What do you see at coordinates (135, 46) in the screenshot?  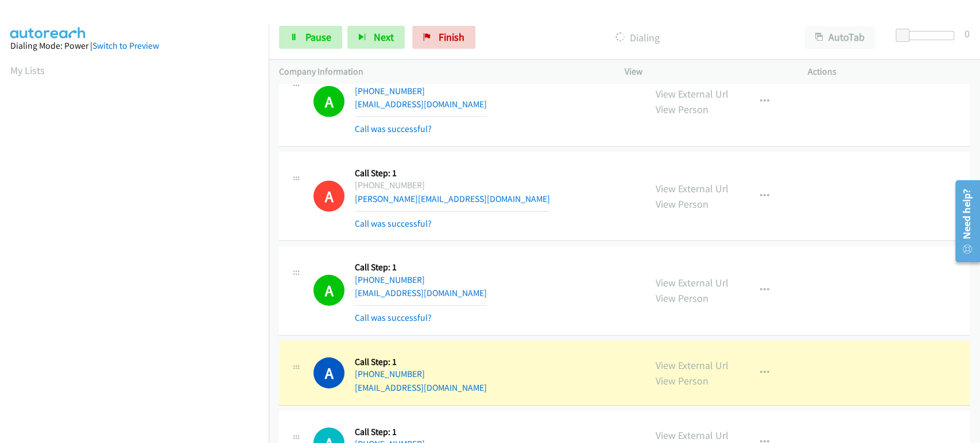 I see `div: Dialing Mode: Power |` at bounding box center [135, 46].